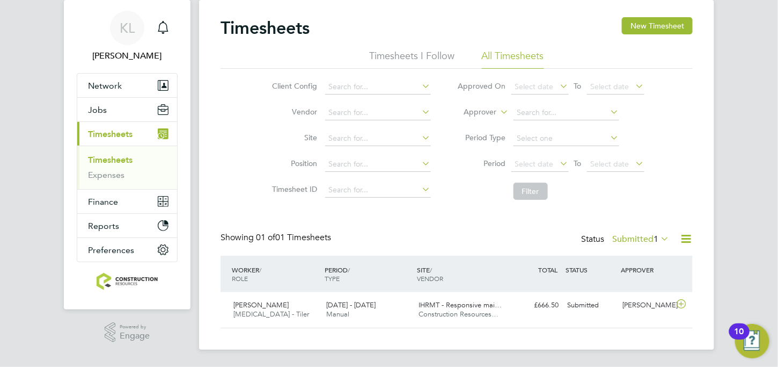 The width and height of the screenshot is (778, 367). Describe the element at coordinates (127, 134) in the screenshot. I see `button: Timesheets` at that location.